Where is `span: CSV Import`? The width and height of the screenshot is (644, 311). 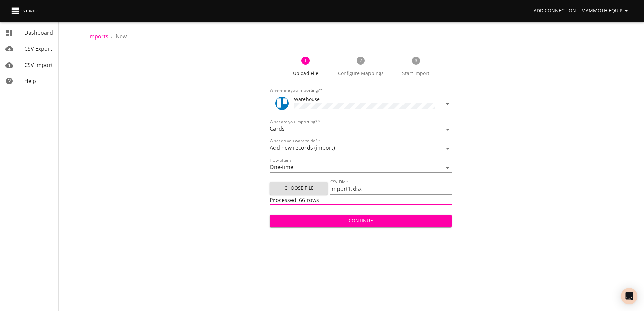
span: CSV Import is located at coordinates (38, 65).